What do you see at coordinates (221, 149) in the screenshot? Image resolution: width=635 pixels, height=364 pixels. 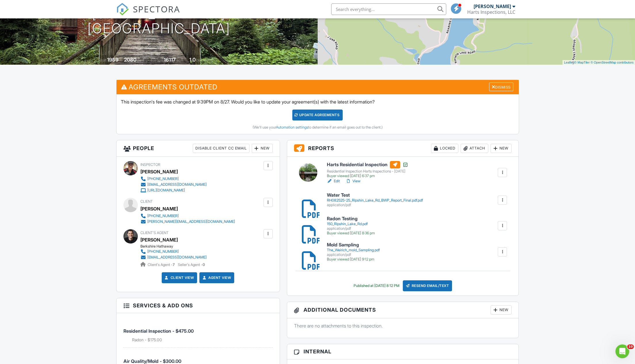 I see `div: Disable Client CC Email` at bounding box center [221, 149].